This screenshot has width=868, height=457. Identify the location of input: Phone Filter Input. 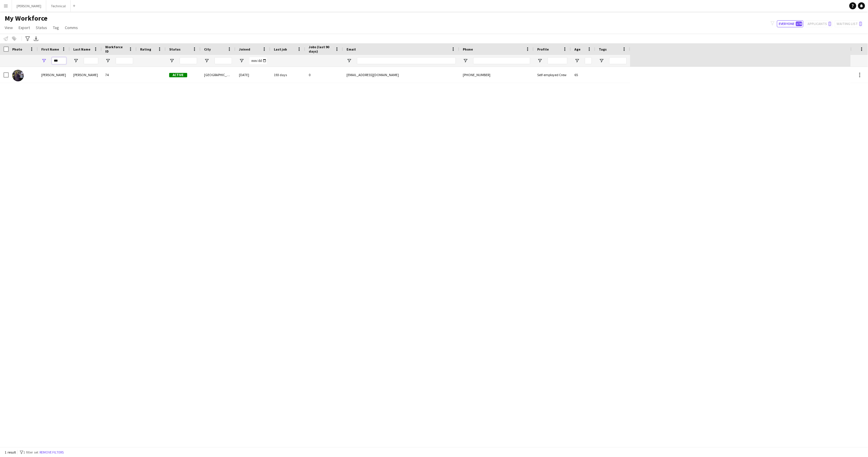
(502, 61).